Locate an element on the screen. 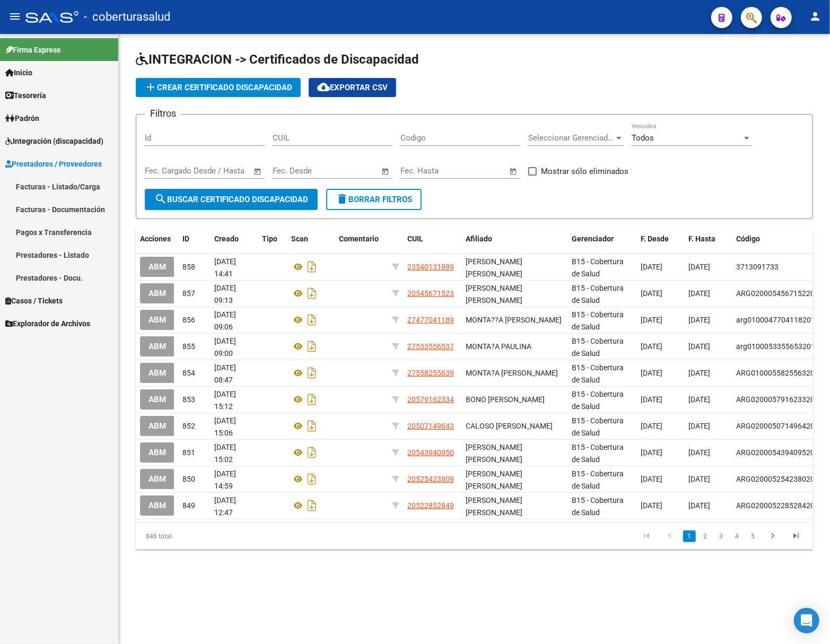 This screenshot has width=830, height=644. span: Prestadores / Proveedores is located at coordinates (53, 164).